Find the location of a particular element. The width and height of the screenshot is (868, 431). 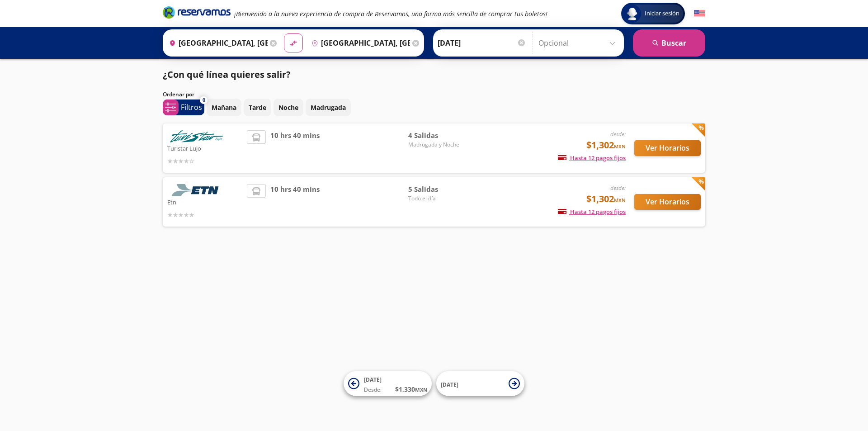

span: Todo el día is located at coordinates (440, 199).